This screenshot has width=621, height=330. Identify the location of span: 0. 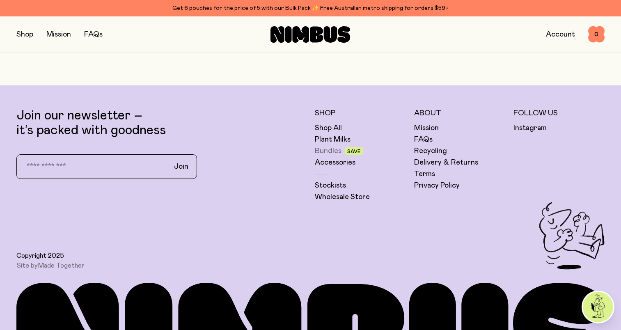
(596, 34).